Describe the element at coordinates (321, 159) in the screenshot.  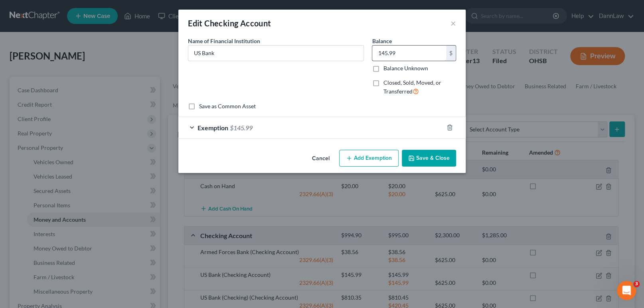
I see `button: Cancel` at that location.